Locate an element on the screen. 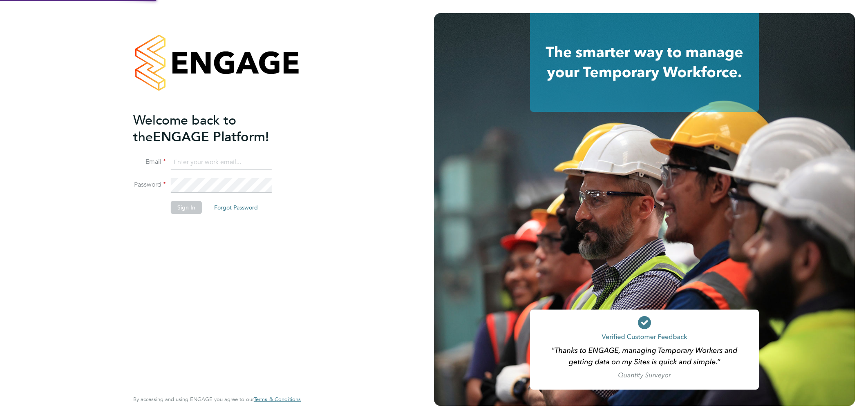  button: Forgot Password is located at coordinates (236, 208).